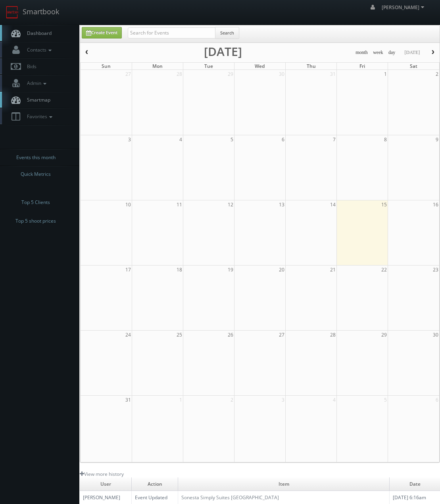 This screenshot has height=504, width=440. What do you see at coordinates (436, 270) in the screenshot?
I see `span: 23` at bounding box center [436, 270].